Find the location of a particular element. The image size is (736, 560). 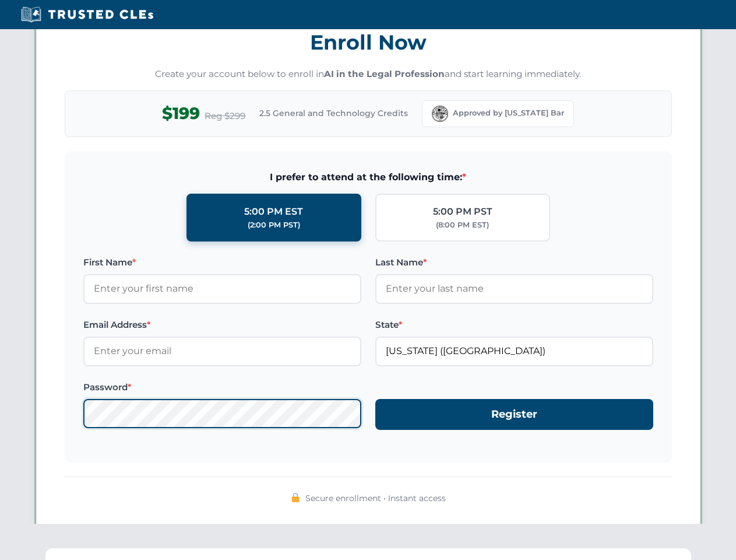

p: Create your account below to enroll in and start learning immediately. is located at coordinates (368, 74).